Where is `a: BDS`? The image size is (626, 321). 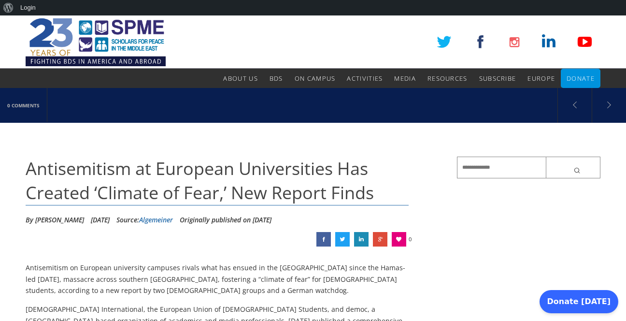
a: BDS is located at coordinates (276, 78).